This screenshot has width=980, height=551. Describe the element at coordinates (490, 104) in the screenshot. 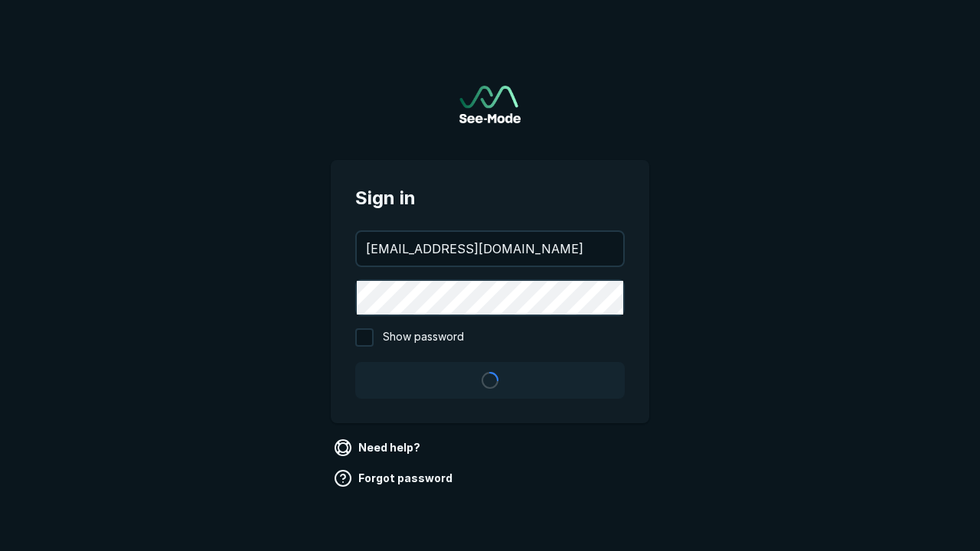

I see `img: See-Mode Logo` at that location.